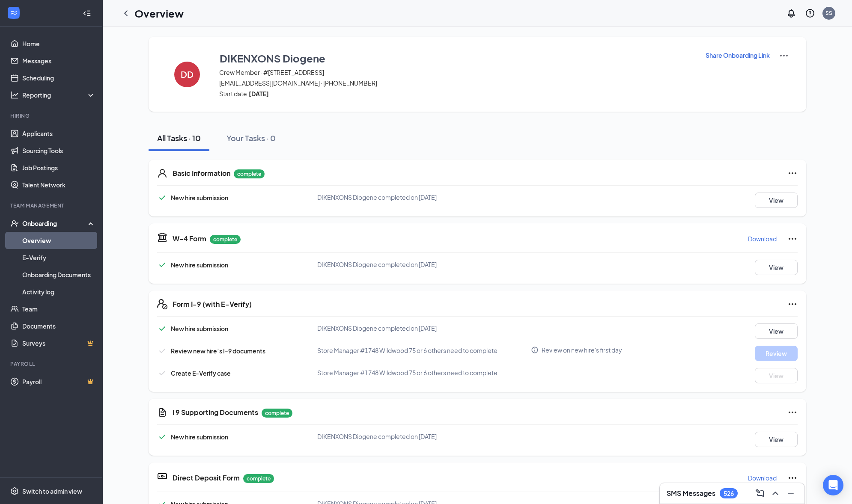 This screenshot has width=852, height=504. Describe the element at coordinates (59, 274) in the screenshot. I see `a: Onboarding Documents` at that location.